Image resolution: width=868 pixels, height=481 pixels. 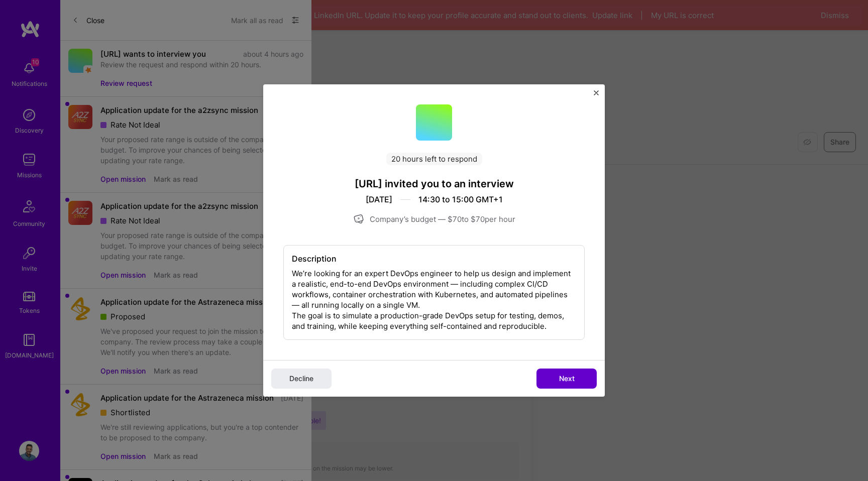 What do you see at coordinates (302, 379) in the screenshot?
I see `button: Decline` at bounding box center [302, 379].